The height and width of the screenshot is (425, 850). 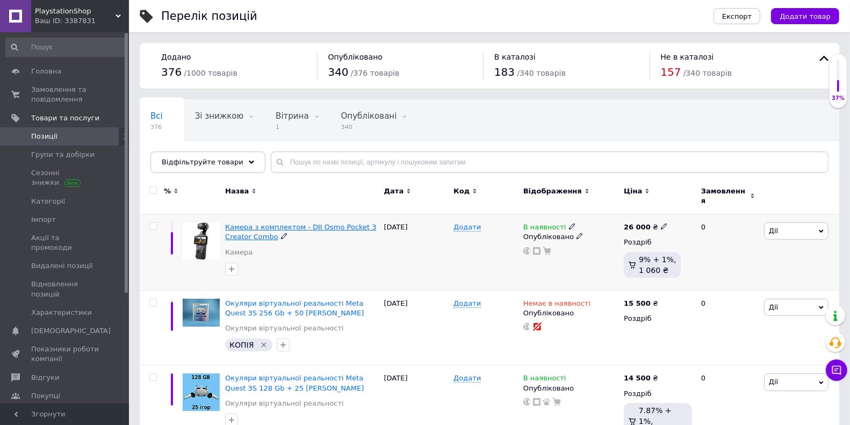 What do you see at coordinates (515, 57) in the screenshot?
I see `span: В каталозі` at bounding box center [515, 57].